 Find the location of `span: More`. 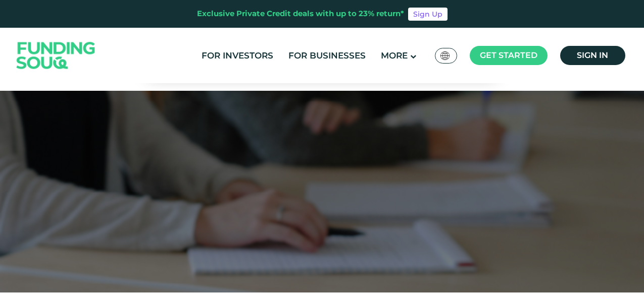

span: More is located at coordinates (394, 55).